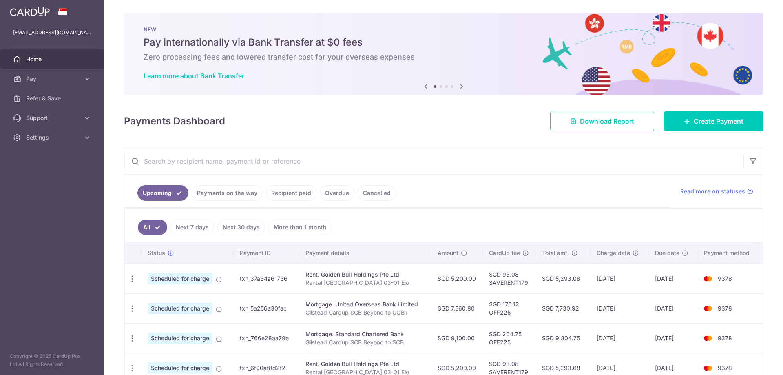 This screenshot has width=783, height=375. I want to click on th: Payment method, so click(730, 253).